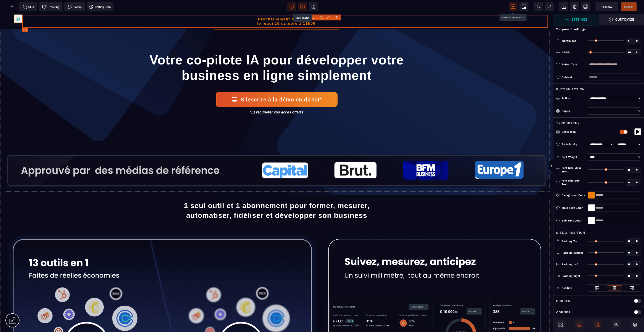 This screenshot has width=644, height=332. What do you see at coordinates (291, 7) in the screenshot?
I see `span: View desktop` at bounding box center [291, 7].